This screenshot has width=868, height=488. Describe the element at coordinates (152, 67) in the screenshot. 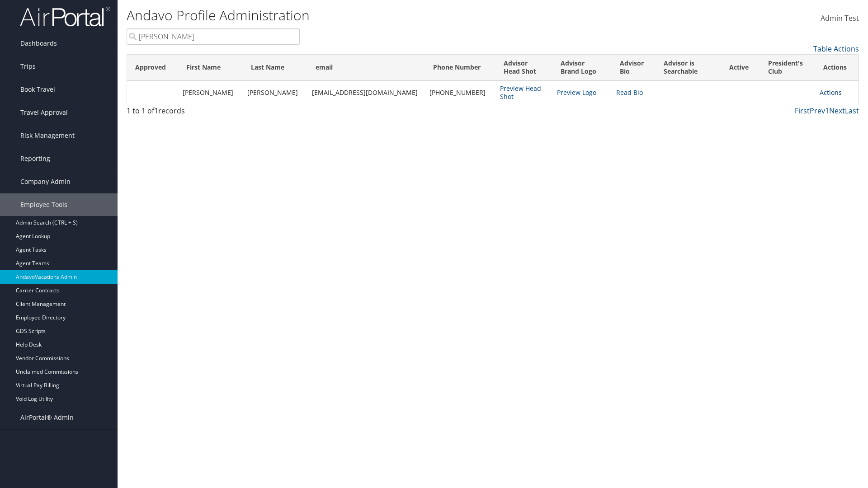

I see `th: Approved: activate to sort column ascending` at that location.